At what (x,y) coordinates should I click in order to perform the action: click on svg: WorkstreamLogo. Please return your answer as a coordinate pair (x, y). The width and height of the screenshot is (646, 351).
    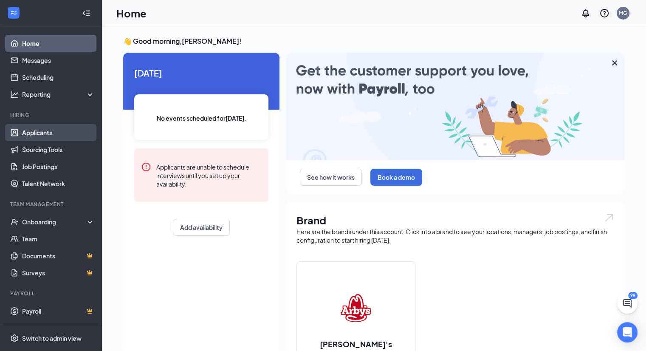
    Looking at the image, I should click on (14, 13).